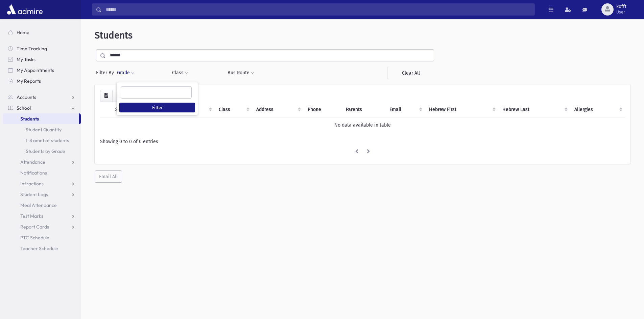  What do you see at coordinates (598, 110) in the screenshot?
I see `th: Allergies: activate to sort column ascending` at bounding box center [598, 110].